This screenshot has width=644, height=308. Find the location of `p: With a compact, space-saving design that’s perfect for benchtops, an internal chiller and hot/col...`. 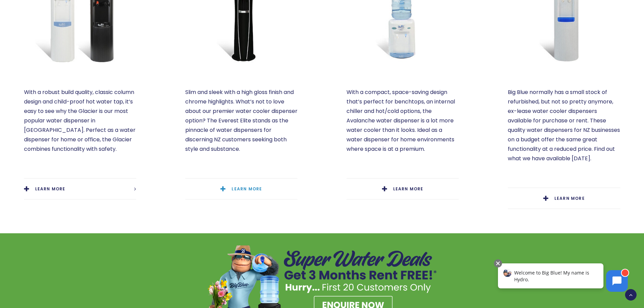

p: With a compact, space-saving design that’s perfect for benchtops, an internal chiller and hot/col... is located at coordinates (403, 121).